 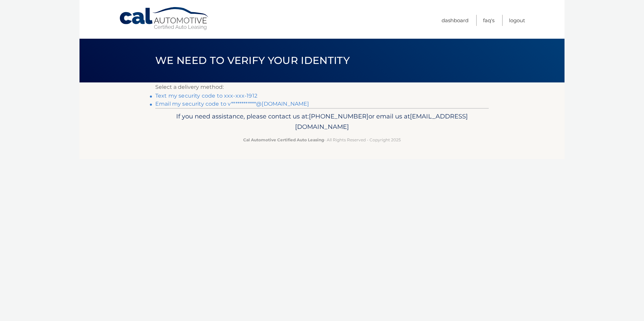 What do you see at coordinates (489, 20) in the screenshot?
I see `a: FAQ's` at bounding box center [489, 20].